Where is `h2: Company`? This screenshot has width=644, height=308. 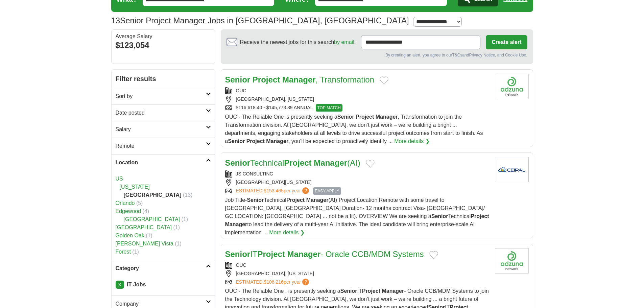
h2: Company is located at coordinates (160, 304).